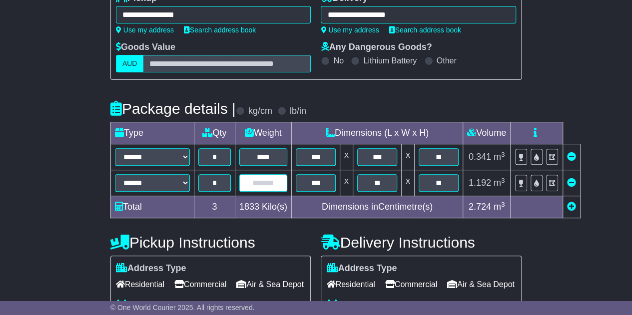  I want to click on label: Loading, so click(139, 305).